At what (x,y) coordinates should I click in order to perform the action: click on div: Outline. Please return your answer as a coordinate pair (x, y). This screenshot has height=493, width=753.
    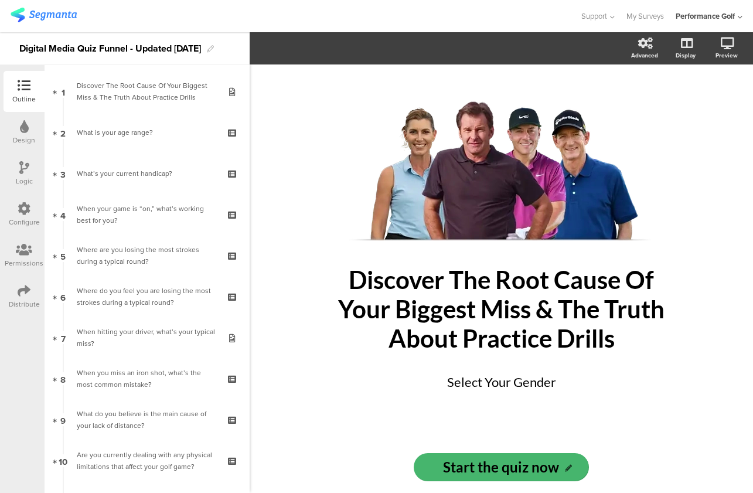
    Looking at the image, I should click on (24, 99).